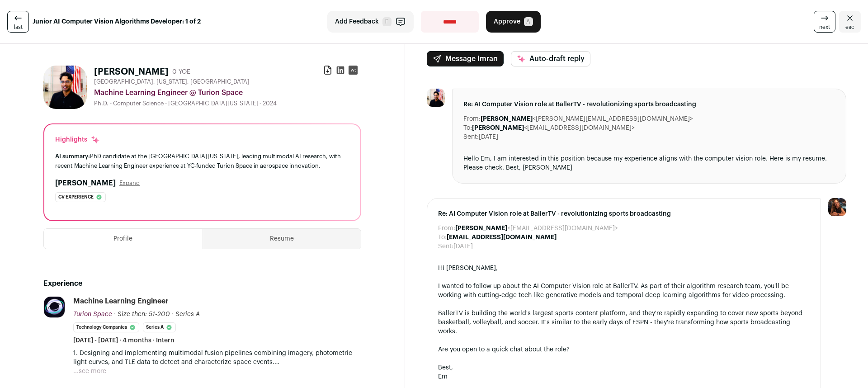  Describe the element at coordinates (850, 27) in the screenshot. I see `span: esc` at that location.